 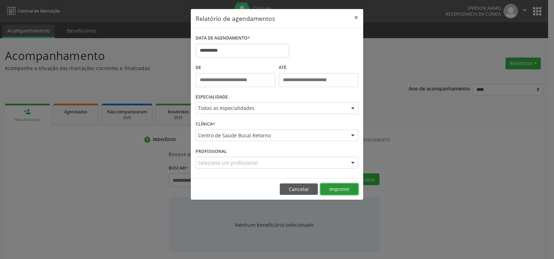 I want to click on h5: Relatório de agendamentos, so click(x=235, y=18).